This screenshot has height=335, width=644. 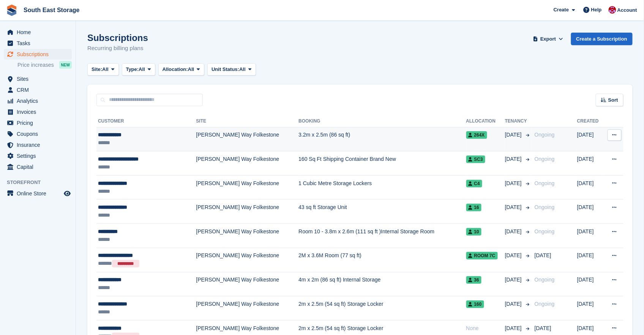 I want to click on span: 264X, so click(x=476, y=135).